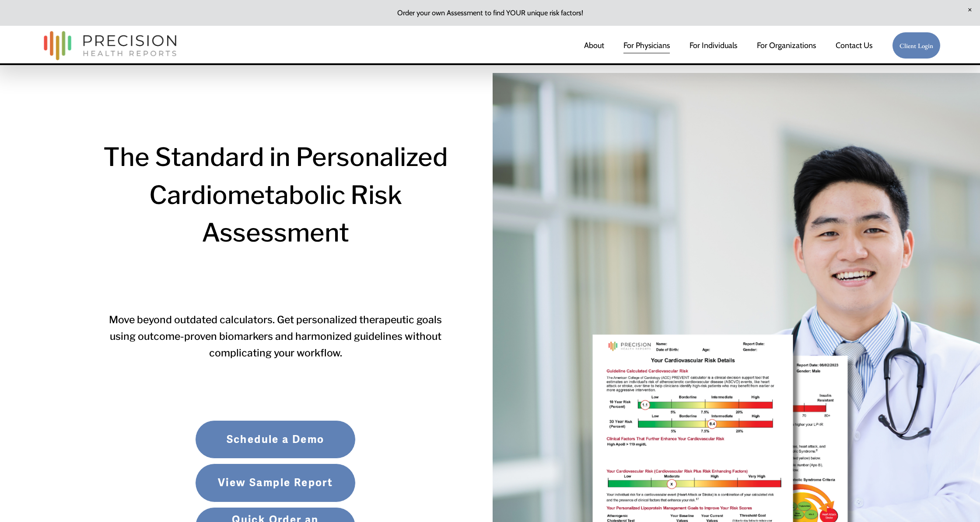 The height and width of the screenshot is (522, 980). I want to click on a: Schedule a Demo, so click(275, 440).